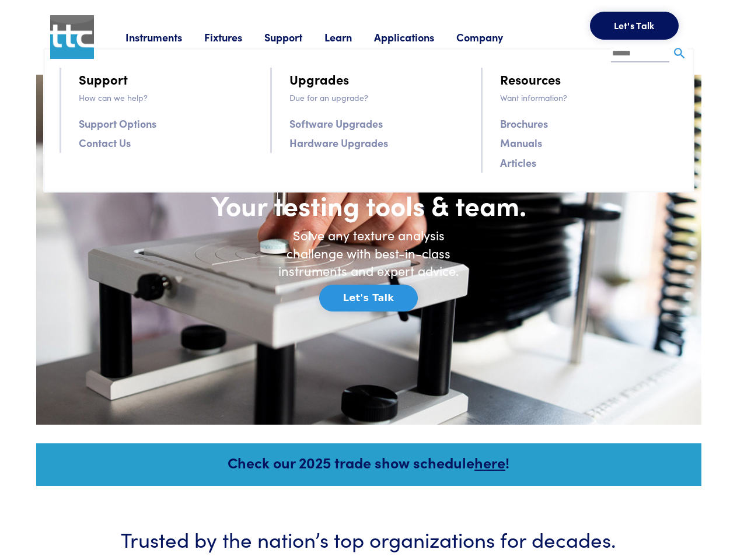 Image resolution: width=737 pixels, height=560 pixels. I want to click on h6: Solve any texture analysis challenge with best-in-class instruments and expert advice., so click(369, 253).